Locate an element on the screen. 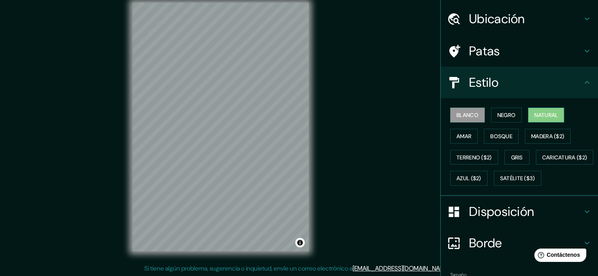  font: Contáctenos is located at coordinates (35, 9).